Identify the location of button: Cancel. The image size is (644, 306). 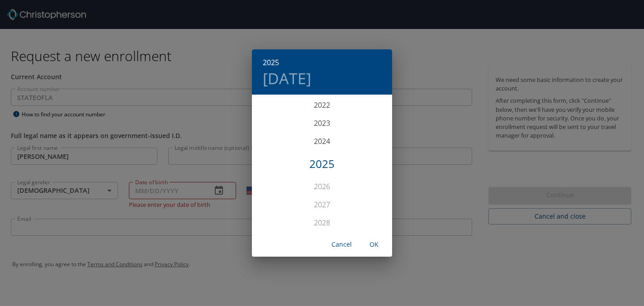
(342, 245).